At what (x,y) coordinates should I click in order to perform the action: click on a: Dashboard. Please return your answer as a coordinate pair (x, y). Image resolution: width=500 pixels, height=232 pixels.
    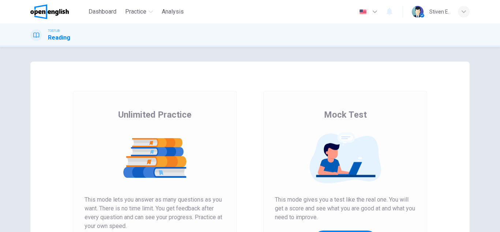
    Looking at the image, I should click on (102, 12).